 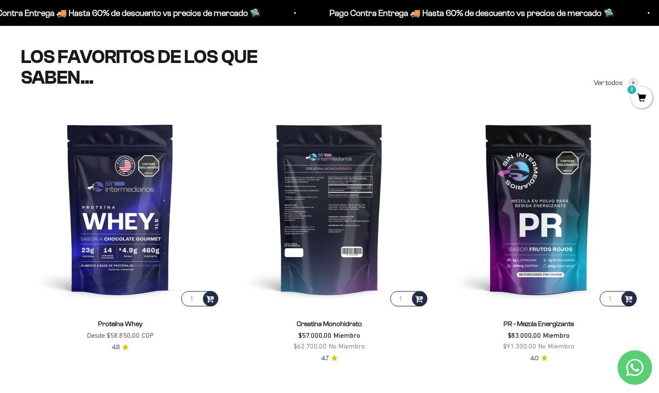 What do you see at coordinates (539, 324) in the screenshot?
I see `a: PR - Mezcla Energizante` at bounding box center [539, 324].